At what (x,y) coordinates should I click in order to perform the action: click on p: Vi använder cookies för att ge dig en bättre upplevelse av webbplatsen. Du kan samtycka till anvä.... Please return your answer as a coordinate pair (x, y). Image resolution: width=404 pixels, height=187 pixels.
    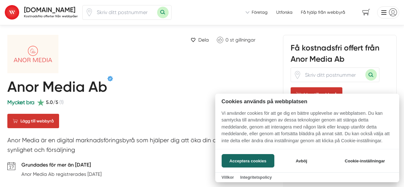
    Looking at the image, I should click on (307, 129).